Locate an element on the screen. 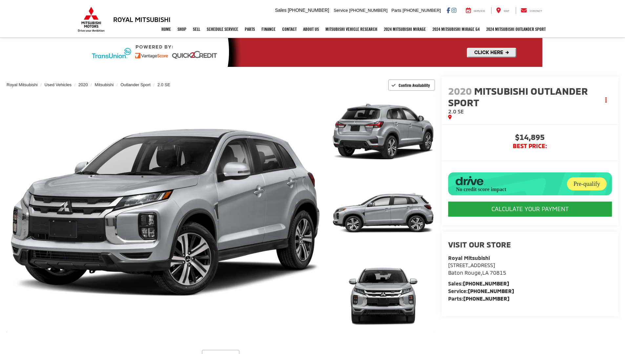  a: 2.0 SE is located at coordinates (164, 85).